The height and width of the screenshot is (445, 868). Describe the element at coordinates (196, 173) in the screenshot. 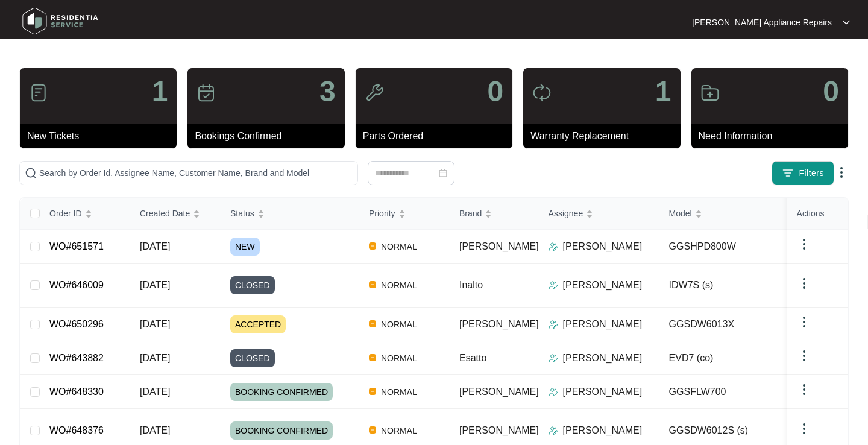

I see `input: Search by Order Id, Assignee Name, Customer Name, Brand and Model` at that location.